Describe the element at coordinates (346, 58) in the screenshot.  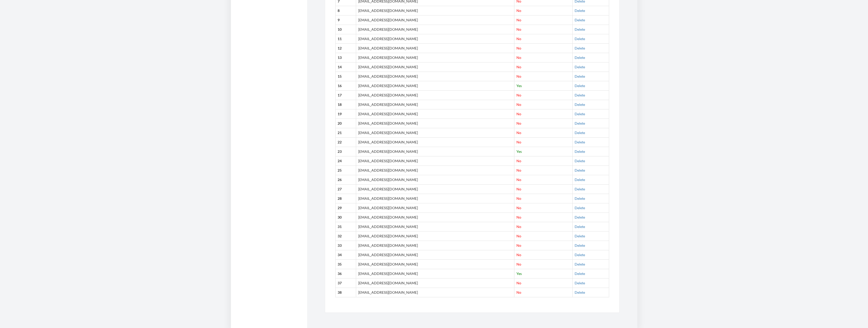
I see `th: 13` at that location.